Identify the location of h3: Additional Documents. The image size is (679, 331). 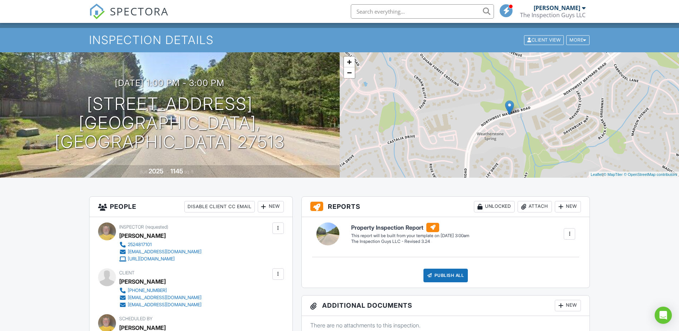
(446, 305).